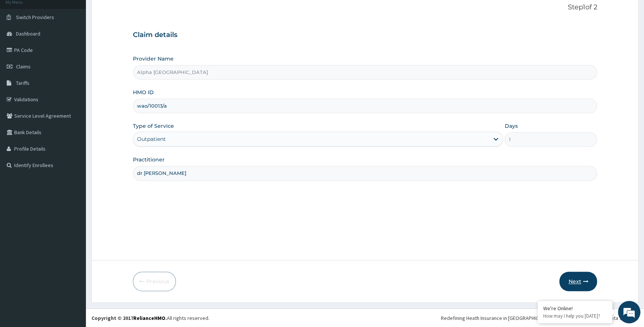  I want to click on input: Enter HMO ID, so click(365, 106).